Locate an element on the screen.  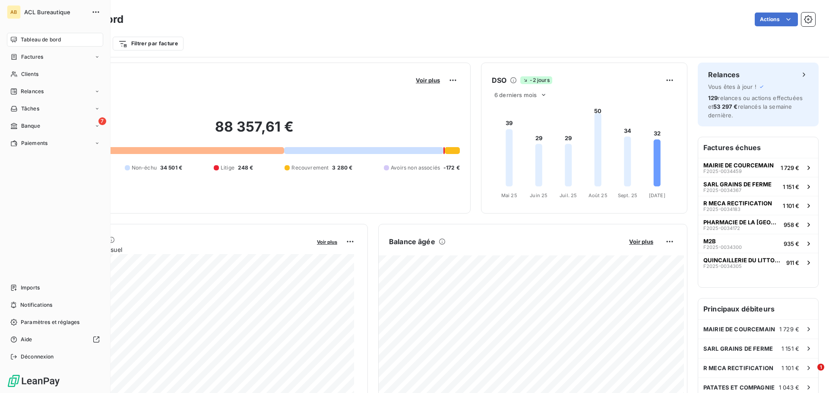
h6: DSO is located at coordinates (499, 80).